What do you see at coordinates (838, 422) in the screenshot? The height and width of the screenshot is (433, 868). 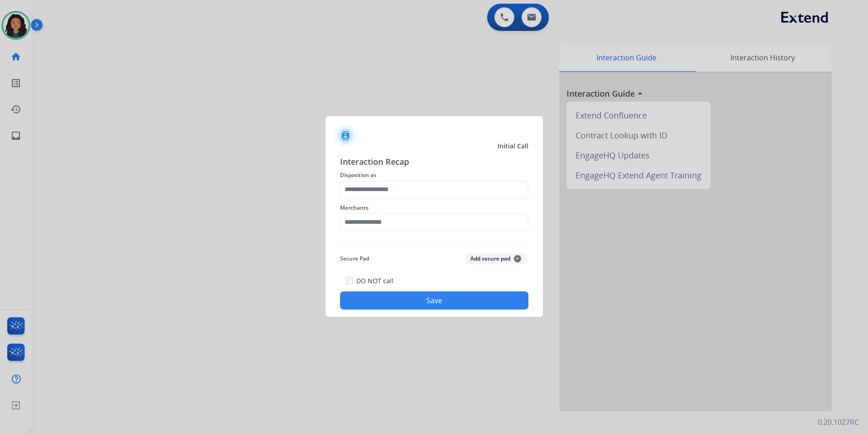 I see `p: 0.20.1027RC` at bounding box center [838, 422].